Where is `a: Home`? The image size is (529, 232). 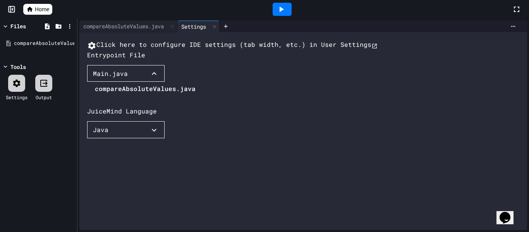
a: Home is located at coordinates (38, 9).